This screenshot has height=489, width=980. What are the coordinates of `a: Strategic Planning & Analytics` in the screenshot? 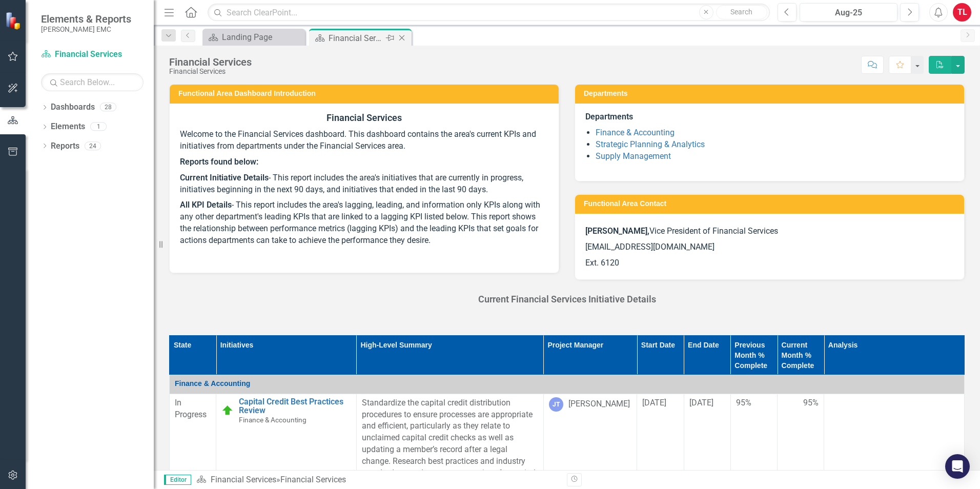 It's located at (649, 144).